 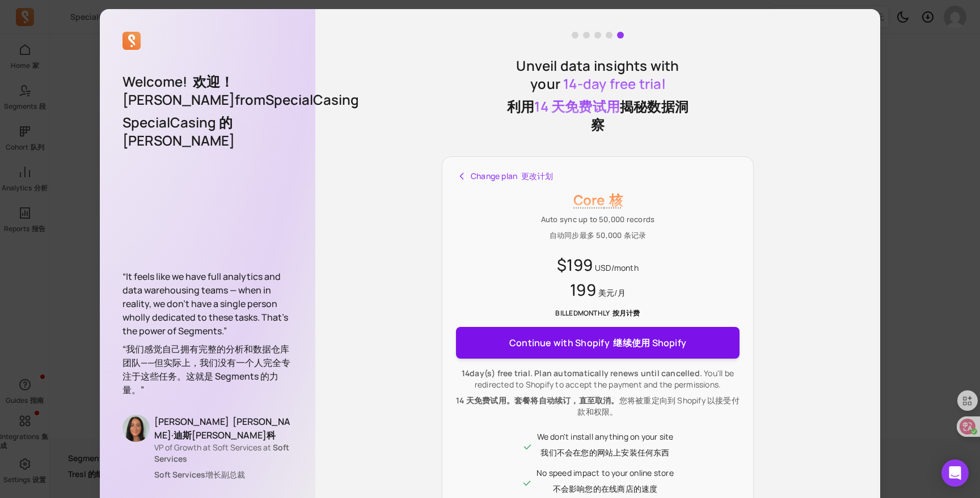 I want to click on font: “我们感觉自己拥有完整的分析和数据仓库团队——但实际上，我们没有一个人完全专注于这些任务。这就是 Segments 的力量。”, so click(x=207, y=370).